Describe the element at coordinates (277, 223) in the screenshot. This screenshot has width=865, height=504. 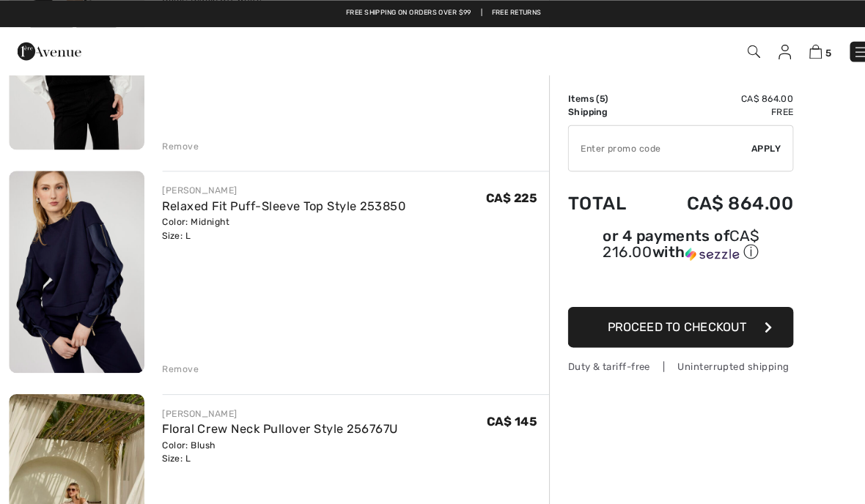
I see `div: Color: Midnight Size: L` at that location.